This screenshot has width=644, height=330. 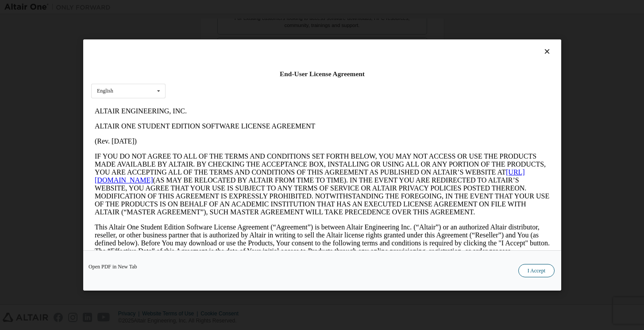 I want to click on p: ALTAIR ONE STUDENT EDITION SOFTWARE LICENSE AGREEMENT, so click(x=231, y=23).